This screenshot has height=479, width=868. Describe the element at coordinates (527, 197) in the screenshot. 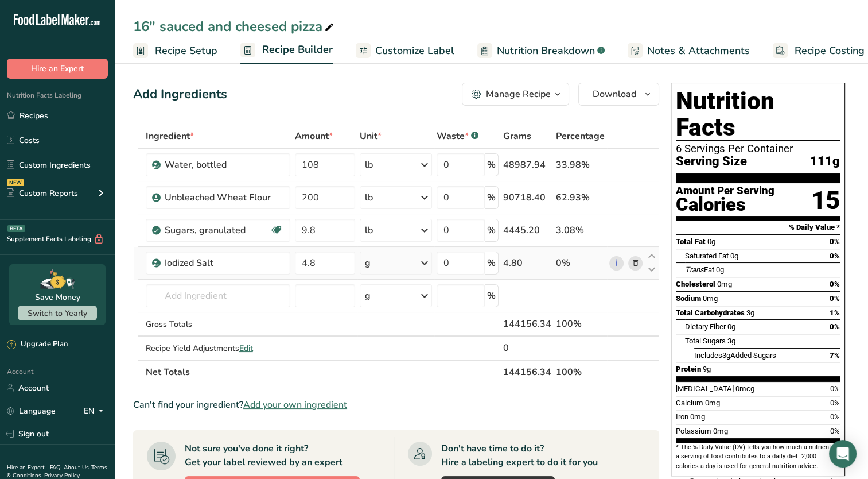

I see `div: 90718.40` at that location.